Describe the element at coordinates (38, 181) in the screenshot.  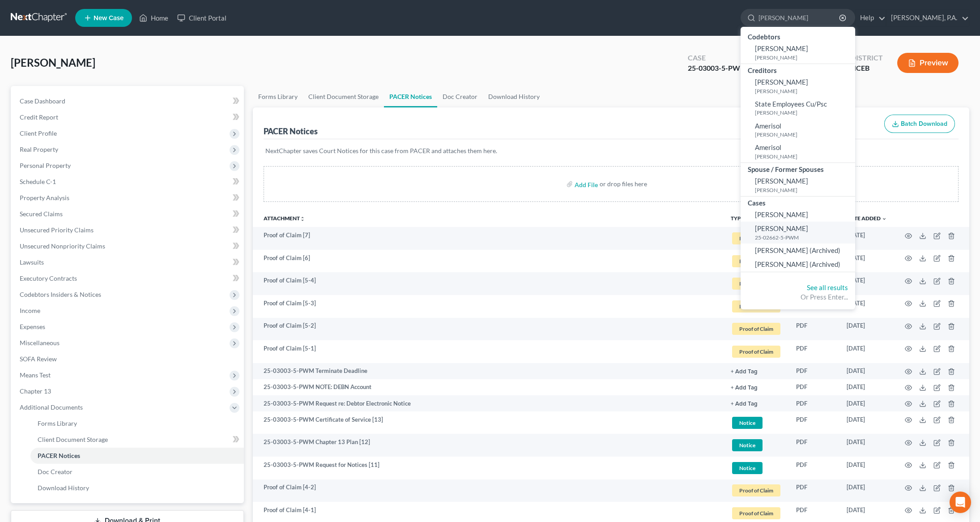
I see `span: Schedule C-1` at that location.